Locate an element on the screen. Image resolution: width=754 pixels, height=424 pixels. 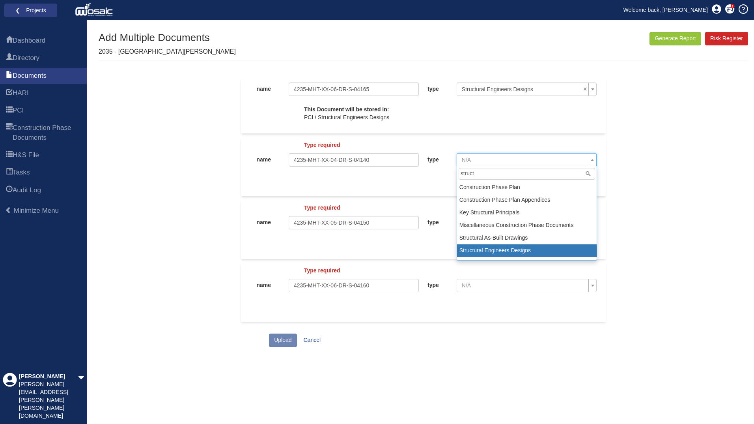
li: Miscellaneous Construction Phase Documents is located at coordinates (527, 225).